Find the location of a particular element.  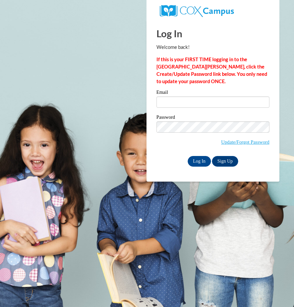

a: Update/Forgot Password is located at coordinates (245, 142).